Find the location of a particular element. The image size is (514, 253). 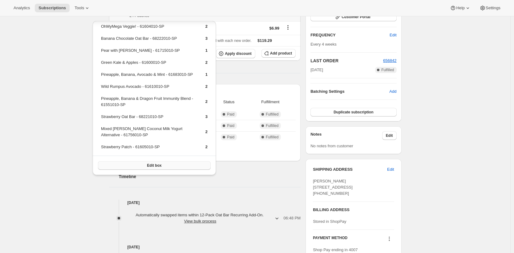

span: Automatically swapped items within 12-Pack Oat Bar Recurring Add-On . is located at coordinates (200, 218).